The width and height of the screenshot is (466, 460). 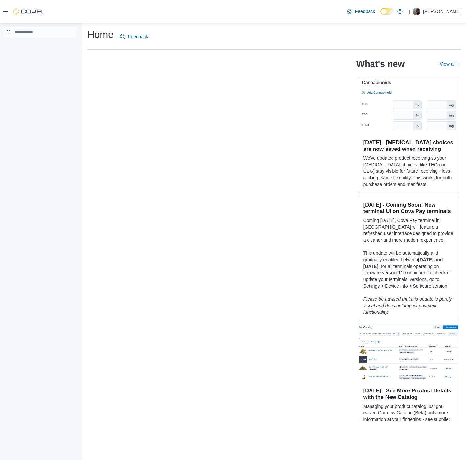 I want to click on svg: External link, so click(x=458, y=64).